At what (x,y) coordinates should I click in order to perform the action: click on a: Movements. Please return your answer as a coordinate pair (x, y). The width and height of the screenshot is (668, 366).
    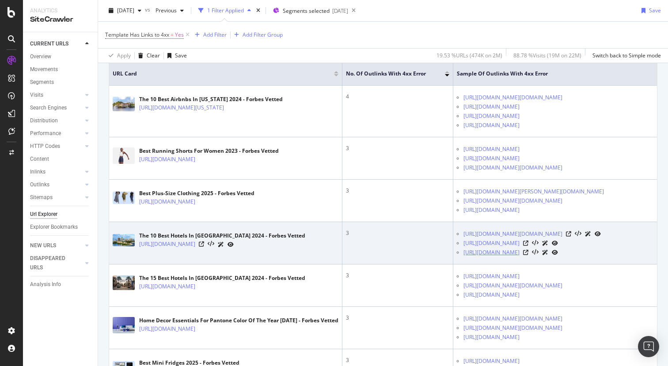
    Looking at the image, I should click on (61, 69).